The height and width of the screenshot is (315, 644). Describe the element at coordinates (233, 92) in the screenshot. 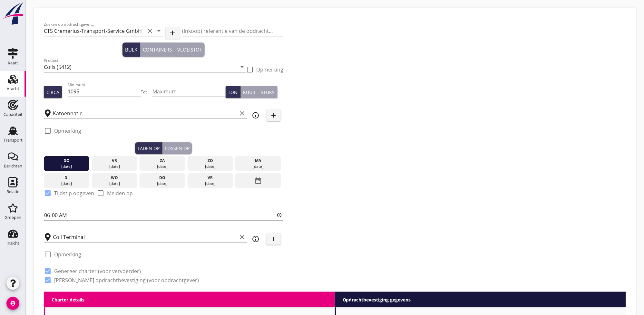

I see `button: Ton` at that location.